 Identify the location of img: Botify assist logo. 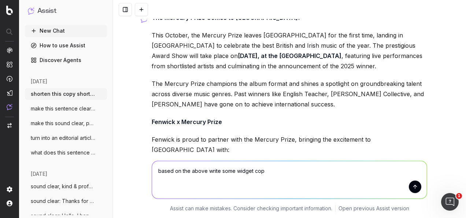
(144, 19).